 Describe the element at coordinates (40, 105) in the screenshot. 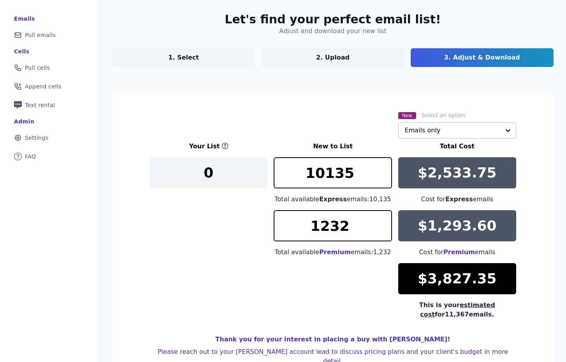

I see `span: Text rental` at that location.